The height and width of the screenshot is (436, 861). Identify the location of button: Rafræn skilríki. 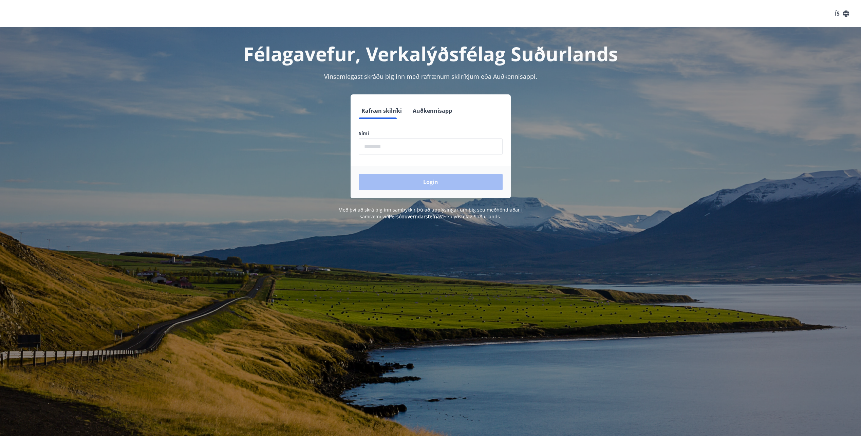
(381, 111).